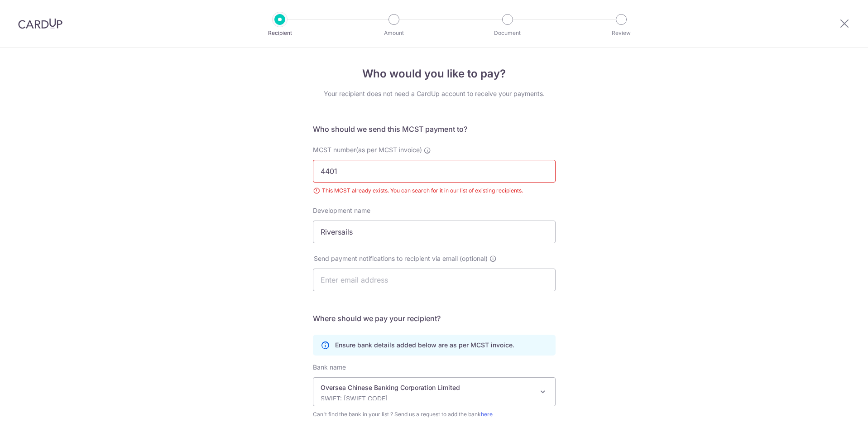  I want to click on h5: Where should we pay your recipient?, so click(434, 319).